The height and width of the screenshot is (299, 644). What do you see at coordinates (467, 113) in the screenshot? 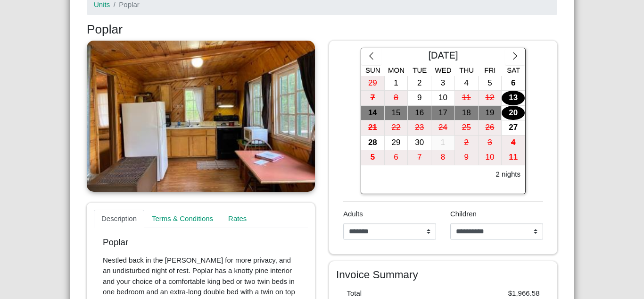
I see `button: 18` at bounding box center [467, 113].